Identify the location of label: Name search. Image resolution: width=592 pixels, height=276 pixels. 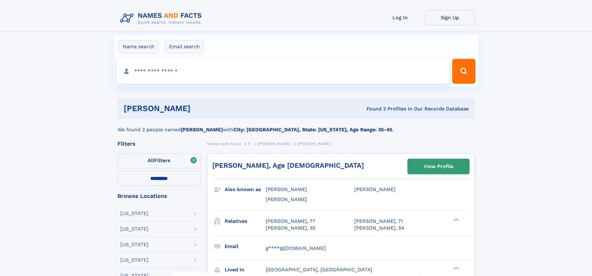
(139, 47).